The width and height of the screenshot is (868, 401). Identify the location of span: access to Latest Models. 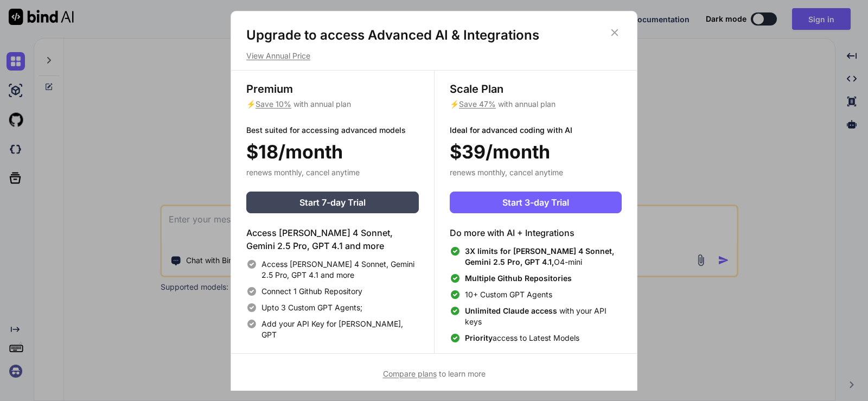
(522, 338).